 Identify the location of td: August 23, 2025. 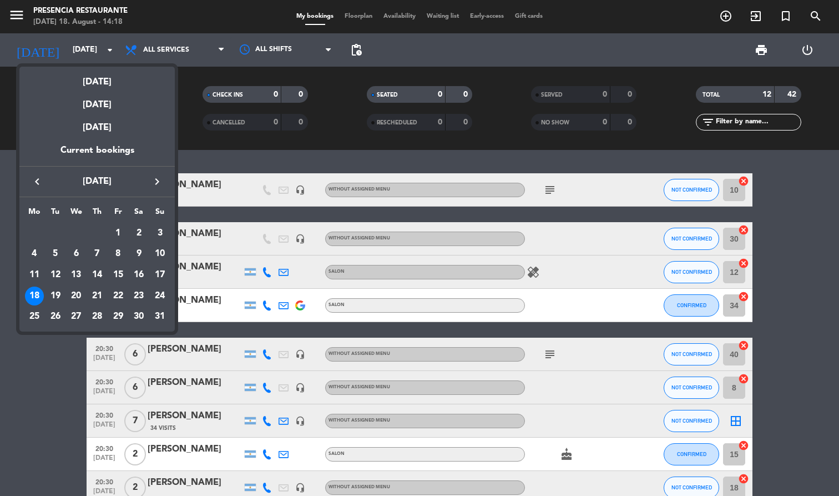
(139, 296).